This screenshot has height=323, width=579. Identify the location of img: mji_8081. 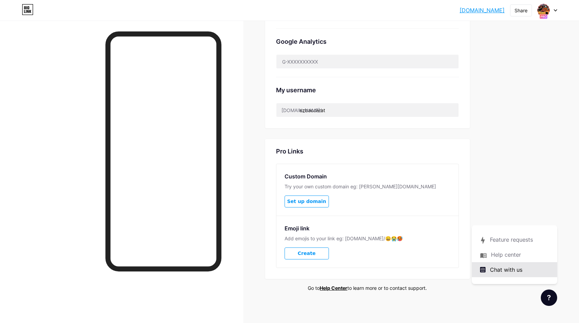
(544, 10).